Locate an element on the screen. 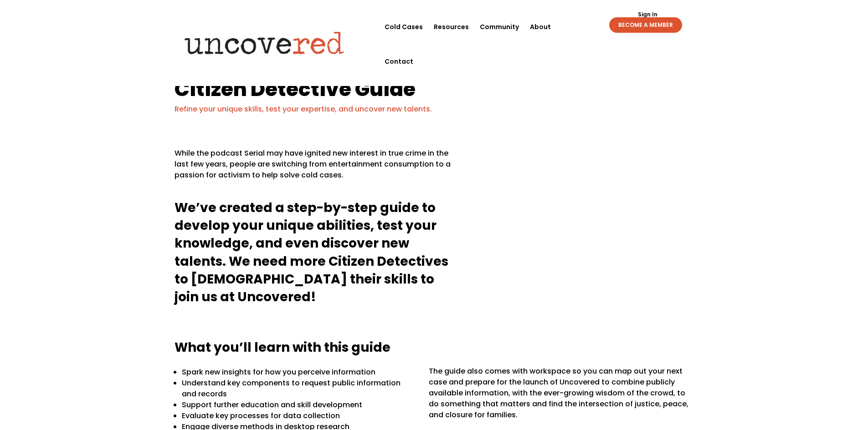 The width and height of the screenshot is (868, 430). a: Cold Cases is located at coordinates (403, 27).